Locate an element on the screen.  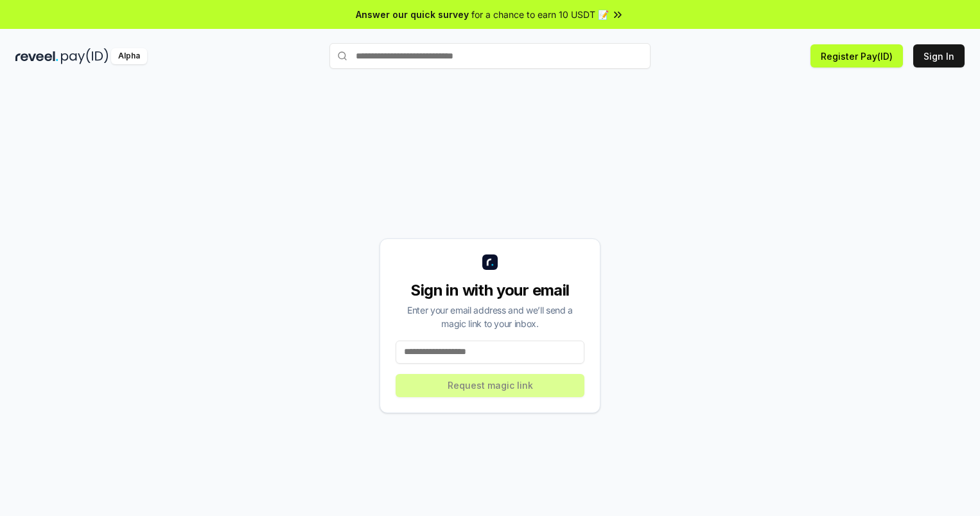
button: Sign In is located at coordinates (939, 56).